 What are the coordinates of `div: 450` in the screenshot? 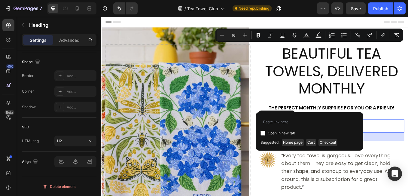 It's located at (10, 66).